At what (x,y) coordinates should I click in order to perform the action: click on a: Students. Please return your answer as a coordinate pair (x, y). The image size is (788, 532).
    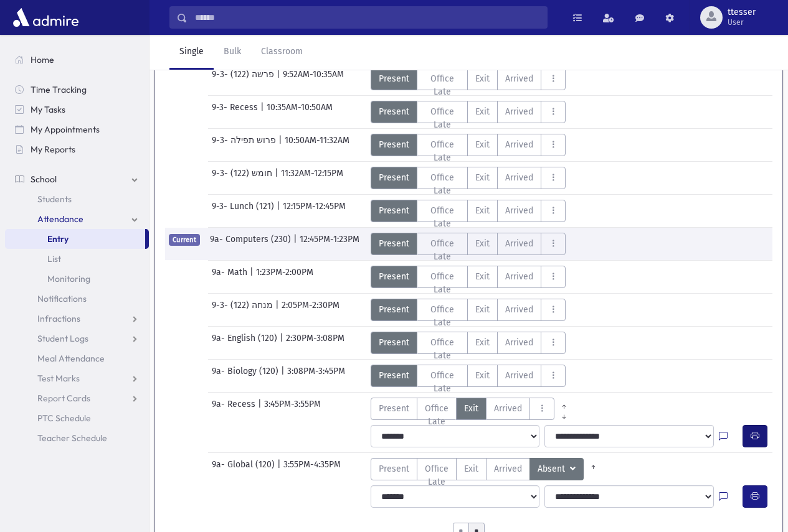
    Looking at the image, I should click on (76, 200).